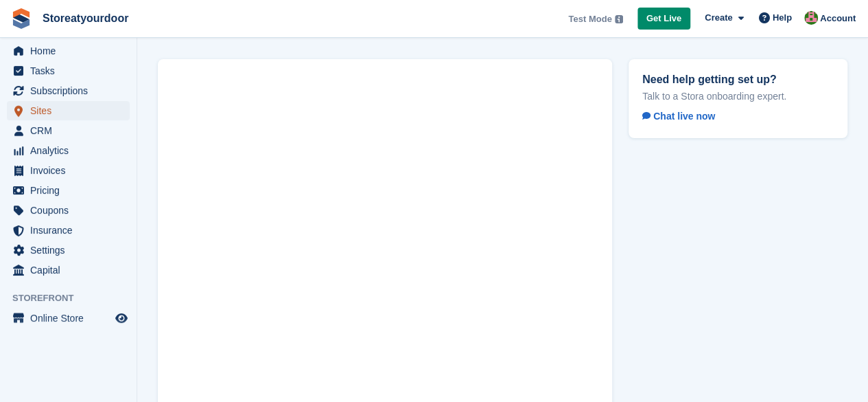 This screenshot has height=402, width=868. I want to click on span: Insurance, so click(71, 230).